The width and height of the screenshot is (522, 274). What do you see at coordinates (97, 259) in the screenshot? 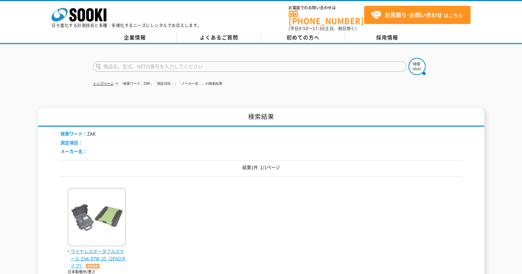
I see `span: ワイヤレスポータブルスケール ZAK-07W-10（2PADタイプ）` at bounding box center [97, 259].